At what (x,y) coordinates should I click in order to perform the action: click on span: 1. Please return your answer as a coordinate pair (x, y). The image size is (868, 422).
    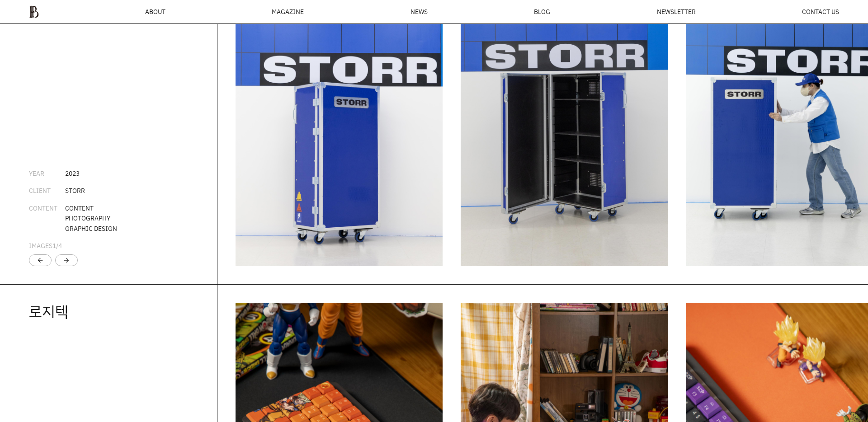
    Looking at the image, I should click on (54, 246).